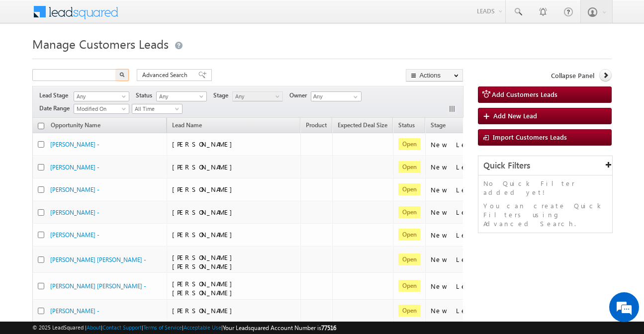 This screenshot has height=334, width=644. What do you see at coordinates (300, 96) in the screenshot?
I see `span: Owner` at bounding box center [300, 96].